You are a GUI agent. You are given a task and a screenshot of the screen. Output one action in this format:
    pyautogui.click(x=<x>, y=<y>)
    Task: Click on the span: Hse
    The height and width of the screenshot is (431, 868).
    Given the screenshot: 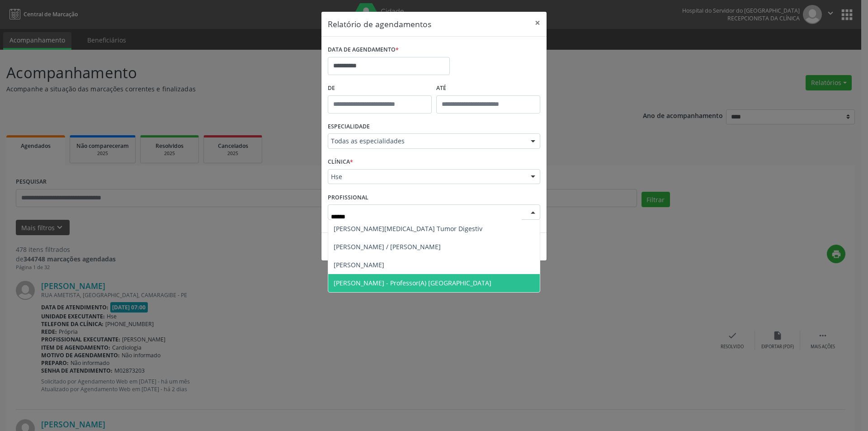 What is the action you would take?
    pyautogui.click(x=426, y=177)
    